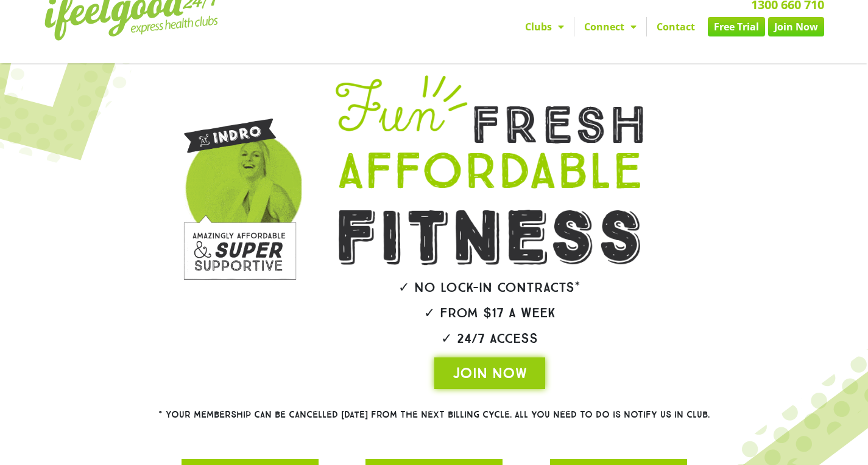 The width and height of the screenshot is (868, 465). I want to click on a: JOIN NOW, so click(490, 374).